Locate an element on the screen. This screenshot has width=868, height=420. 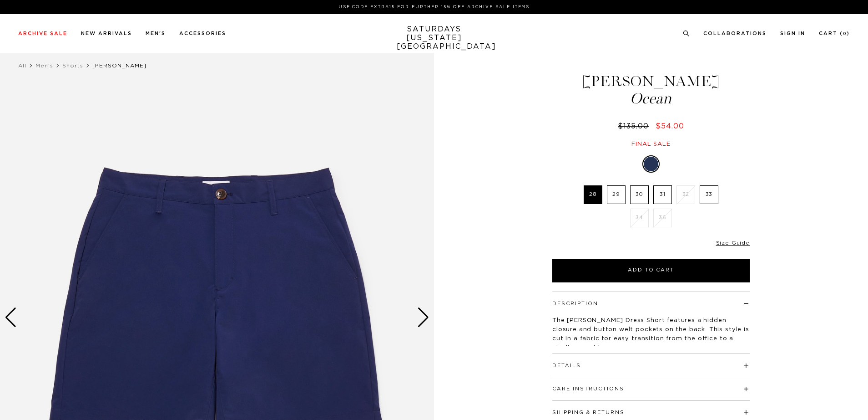
button: Description is located at coordinates (575, 303).